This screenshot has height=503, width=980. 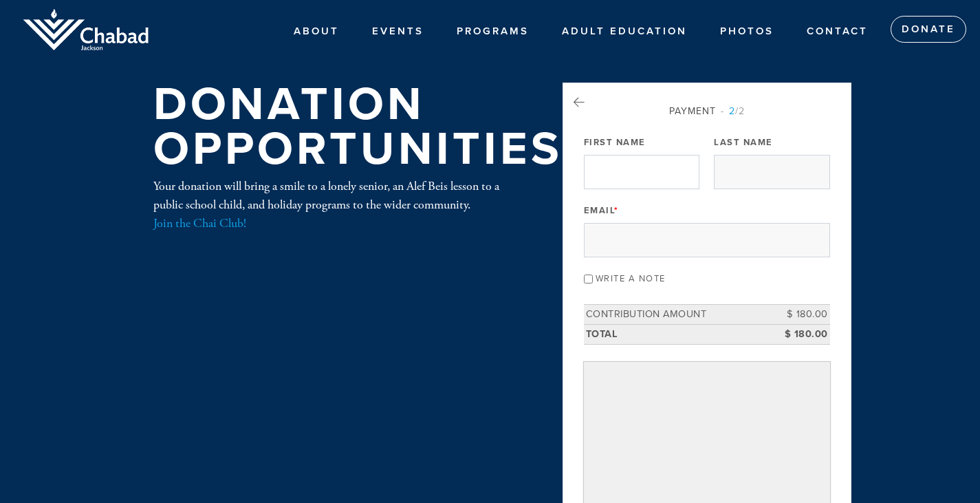 I want to click on a: PROGRAMS, so click(x=492, y=31).